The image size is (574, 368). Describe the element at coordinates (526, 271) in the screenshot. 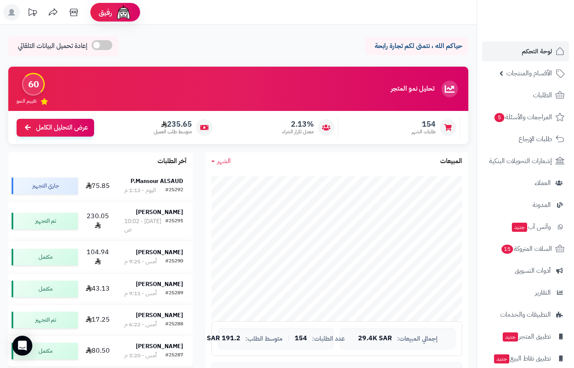

I see `a: أدوات التسويق` at that location.